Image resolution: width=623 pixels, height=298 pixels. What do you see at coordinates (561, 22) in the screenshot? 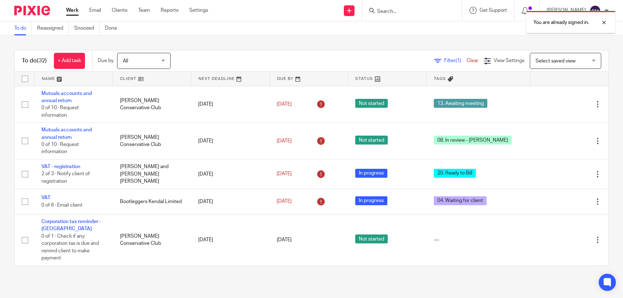
I see `p: You are already signed in.` at bounding box center [561, 22].